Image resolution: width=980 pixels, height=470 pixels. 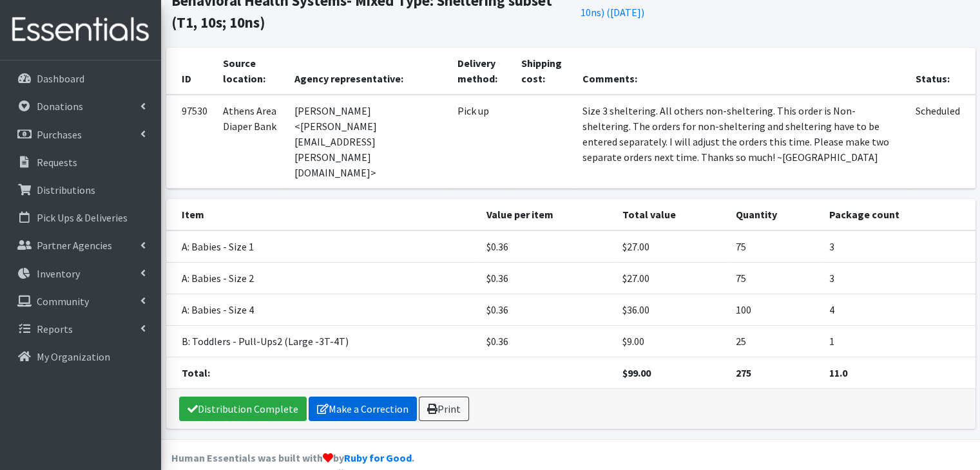 I want to click on strong: Human Essentials was built with by ., so click(x=293, y=458).